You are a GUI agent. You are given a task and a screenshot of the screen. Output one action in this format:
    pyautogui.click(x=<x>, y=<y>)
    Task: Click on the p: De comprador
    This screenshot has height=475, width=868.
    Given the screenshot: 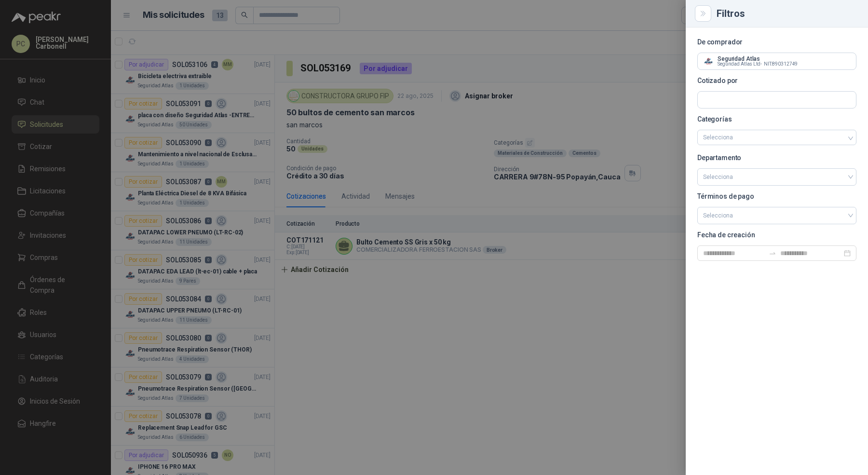 What is the action you would take?
    pyautogui.click(x=777, y=42)
    